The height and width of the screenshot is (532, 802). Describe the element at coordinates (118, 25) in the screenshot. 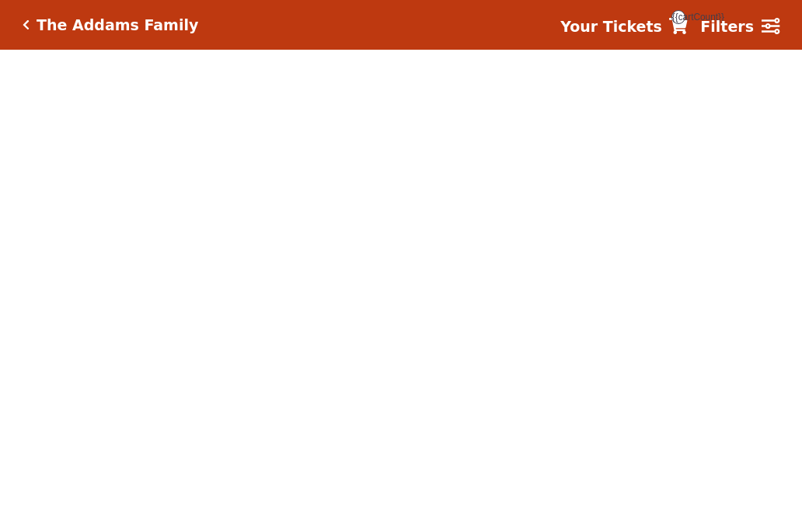

I see `h5: The Addams Family` at that location.